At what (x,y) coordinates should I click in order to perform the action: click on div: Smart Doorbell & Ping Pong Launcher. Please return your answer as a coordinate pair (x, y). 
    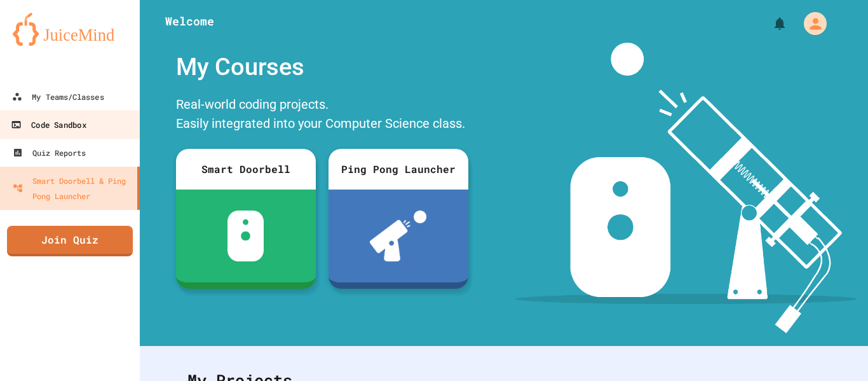
    Looking at the image, I should click on (73, 188).